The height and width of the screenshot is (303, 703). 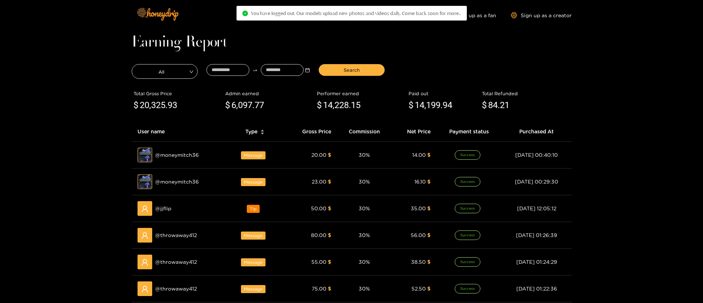 I want to click on span: 6,097, so click(x=242, y=105).